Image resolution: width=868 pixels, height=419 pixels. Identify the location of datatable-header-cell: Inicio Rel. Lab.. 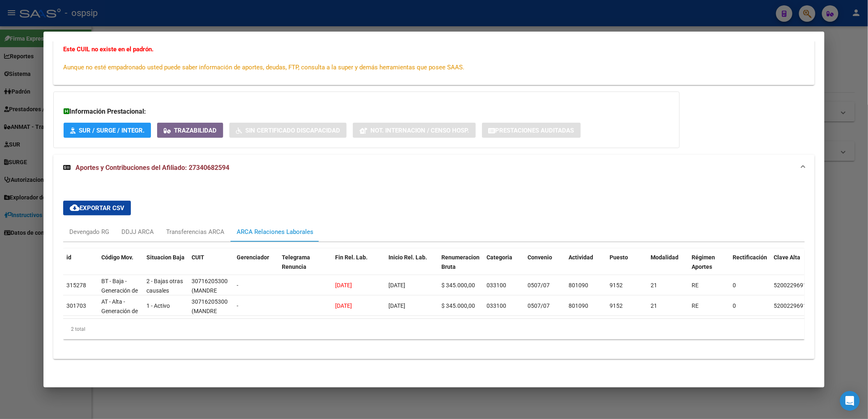
(412, 267).